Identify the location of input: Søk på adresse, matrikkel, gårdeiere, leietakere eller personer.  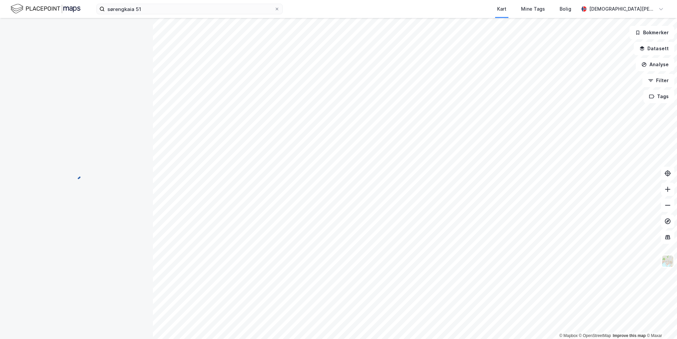
(190, 9).